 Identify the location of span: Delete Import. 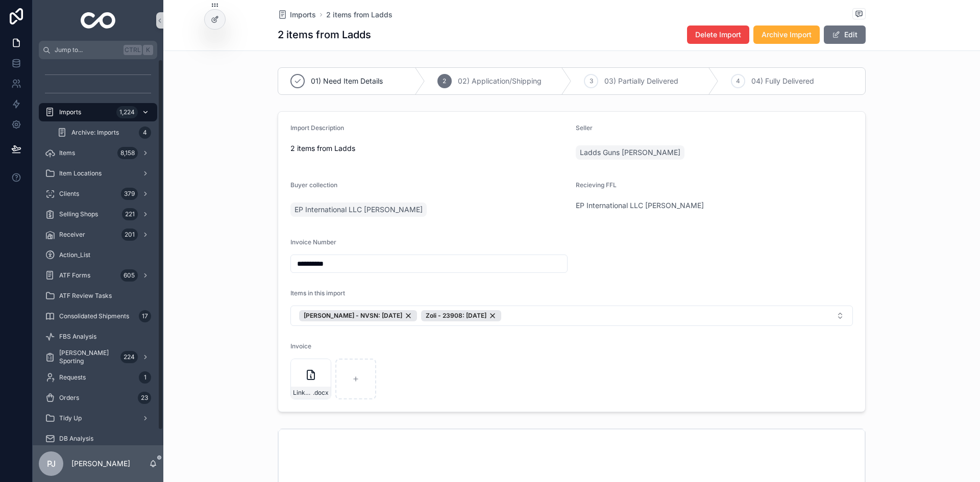
(718, 35).